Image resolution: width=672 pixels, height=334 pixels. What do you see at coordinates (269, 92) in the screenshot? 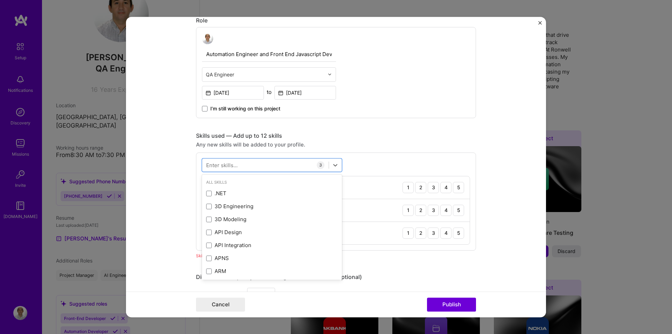
I see `div: to` at bounding box center [269, 92].